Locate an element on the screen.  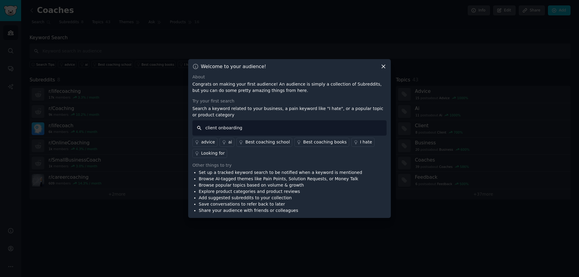
h3: Welcome to your audience! is located at coordinates (233, 66).